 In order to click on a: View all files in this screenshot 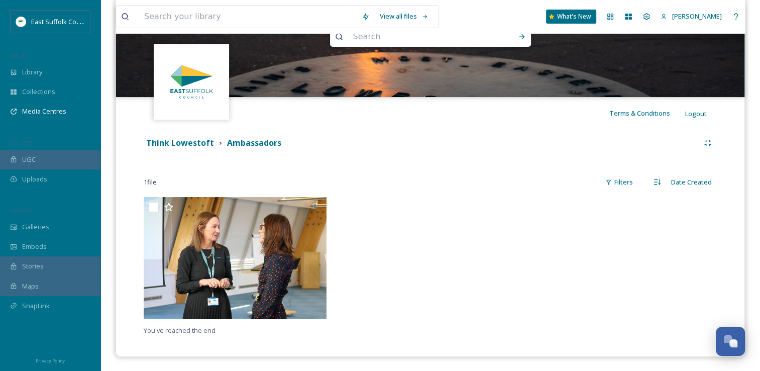, I will do `click(404, 16)`.